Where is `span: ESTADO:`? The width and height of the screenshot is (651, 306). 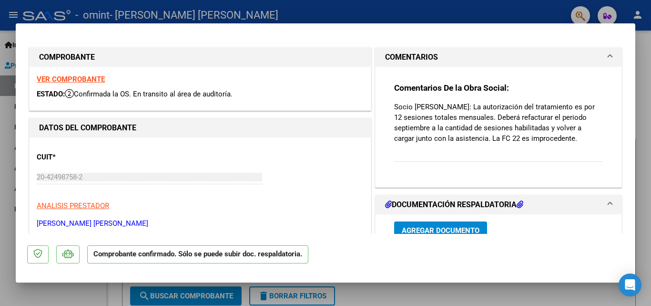
span: ESTADO: is located at coordinates (51, 94).